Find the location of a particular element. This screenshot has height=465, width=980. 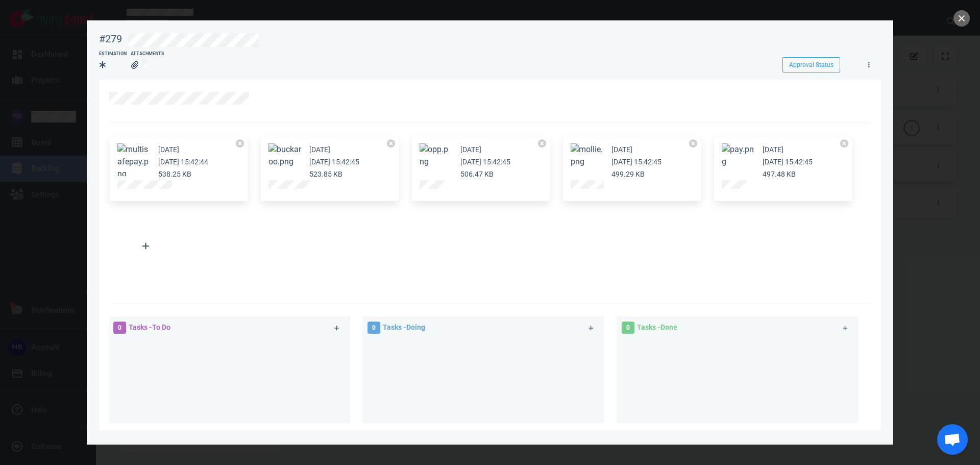

small: 538.25 KB is located at coordinates (175, 174).